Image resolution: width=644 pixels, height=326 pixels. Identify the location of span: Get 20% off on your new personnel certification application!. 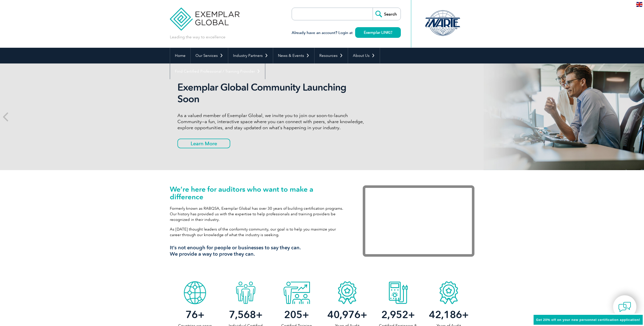
(588, 320).